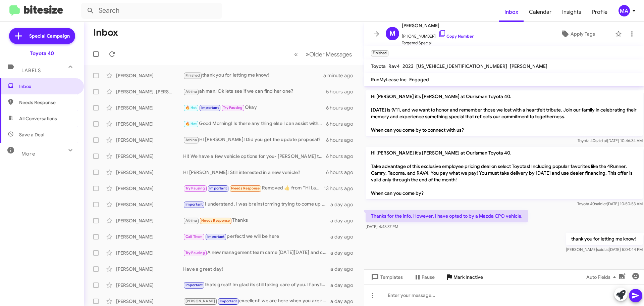 This screenshot has height=306, width=644. What do you see at coordinates (583, 34) in the screenshot?
I see `span: Apply Tags` at bounding box center [583, 34].